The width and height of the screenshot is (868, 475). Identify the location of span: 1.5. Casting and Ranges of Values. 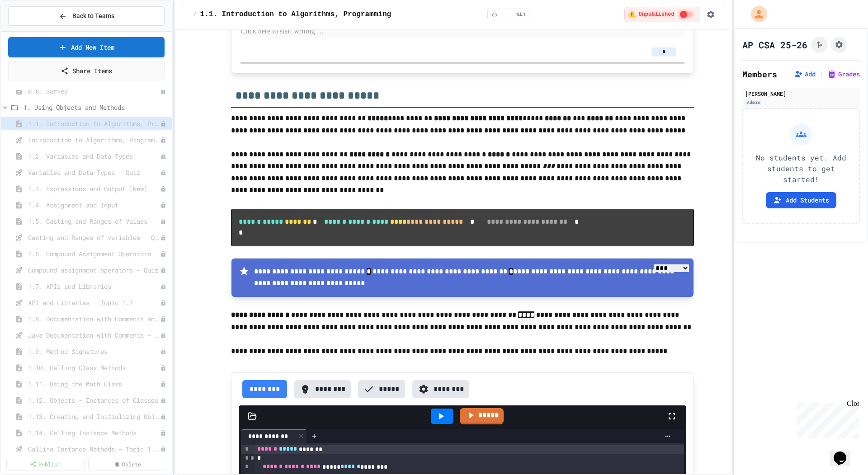
(94, 221).